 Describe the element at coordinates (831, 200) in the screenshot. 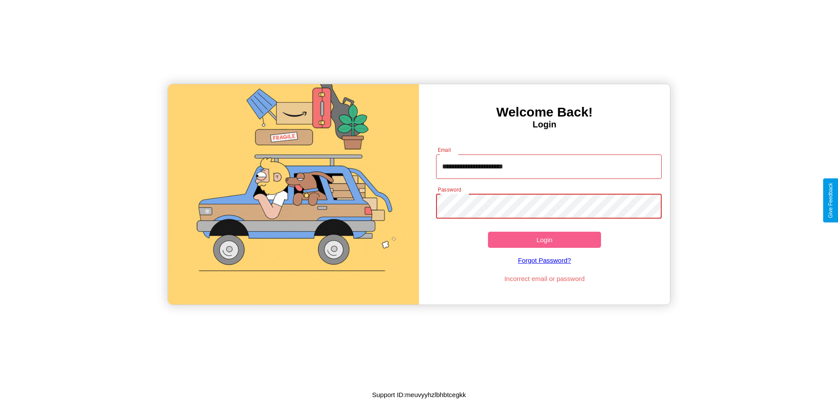

I see `div: Give Feedback` at that location.